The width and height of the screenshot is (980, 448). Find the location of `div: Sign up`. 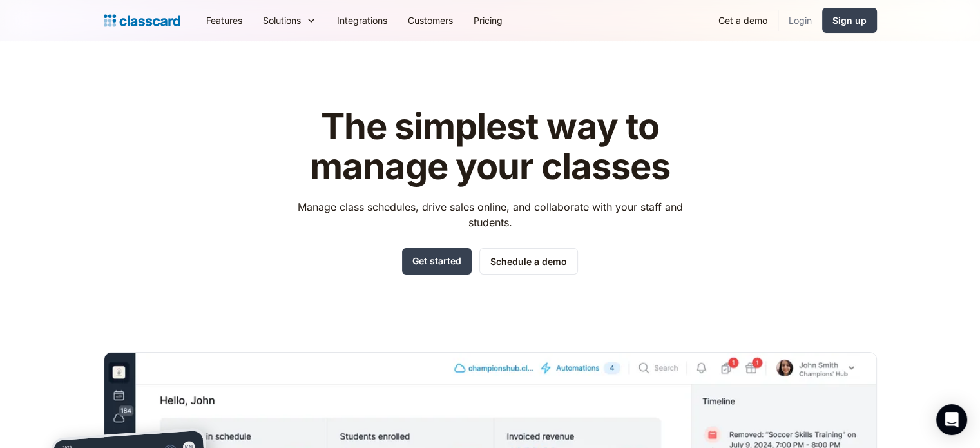

div: Sign up is located at coordinates (849, 20).